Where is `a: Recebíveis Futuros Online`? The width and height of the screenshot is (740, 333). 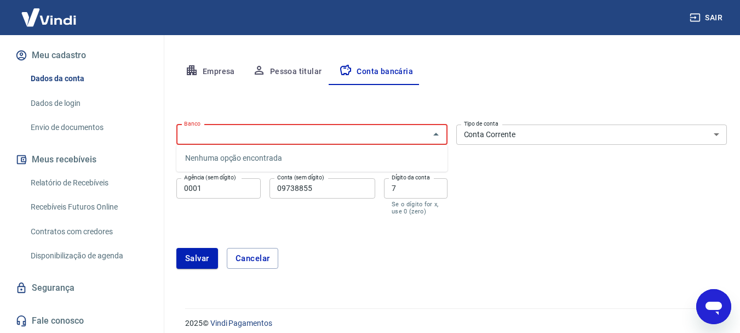 a: Recebíveis Futuros Online is located at coordinates (88, 207).